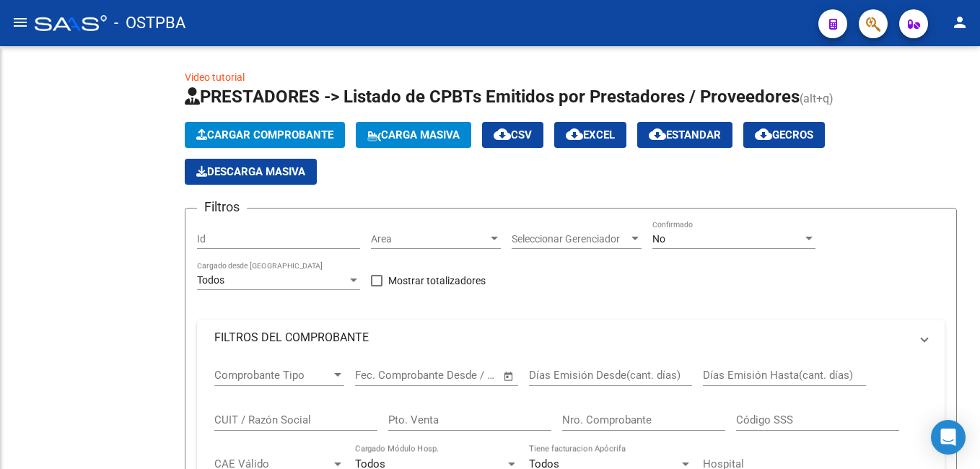 The image size is (980, 469). What do you see at coordinates (784, 135) in the screenshot?
I see `button: Gecros` at bounding box center [784, 135].